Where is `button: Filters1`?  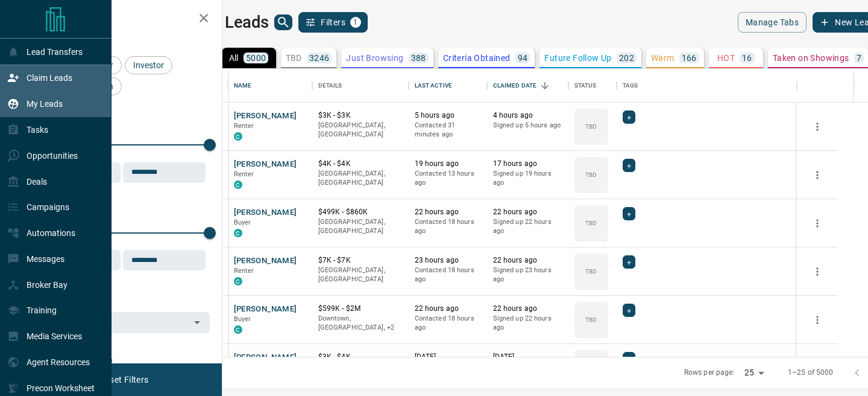 button: Filters1 is located at coordinates (333, 22).